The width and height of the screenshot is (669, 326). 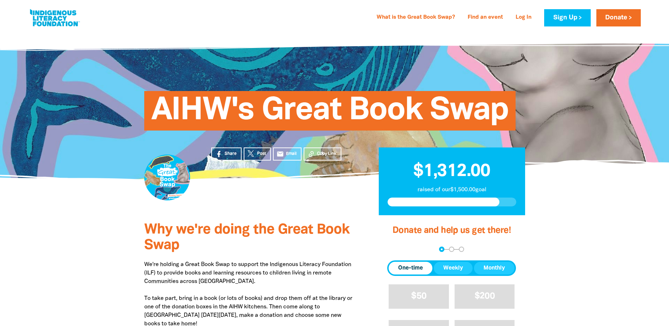 I want to click on p: raised of our $1,500.00 goal, so click(x=452, y=190).